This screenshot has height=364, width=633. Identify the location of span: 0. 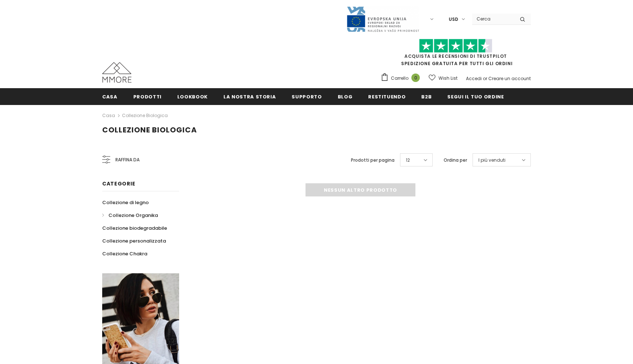
(415, 78).